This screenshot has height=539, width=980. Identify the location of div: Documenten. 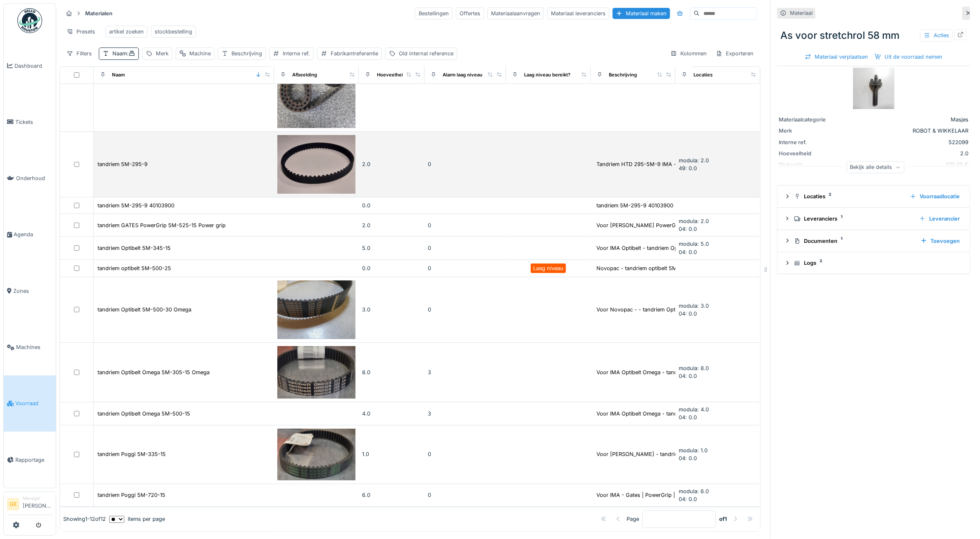
(854, 241).